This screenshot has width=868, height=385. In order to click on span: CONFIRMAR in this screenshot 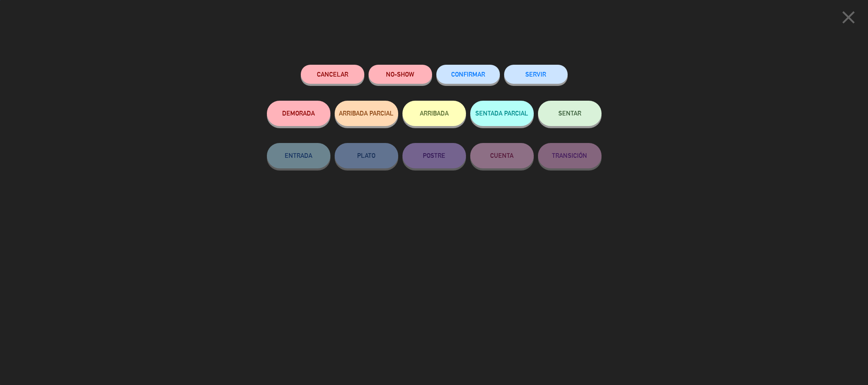, I will do `click(468, 74)`.